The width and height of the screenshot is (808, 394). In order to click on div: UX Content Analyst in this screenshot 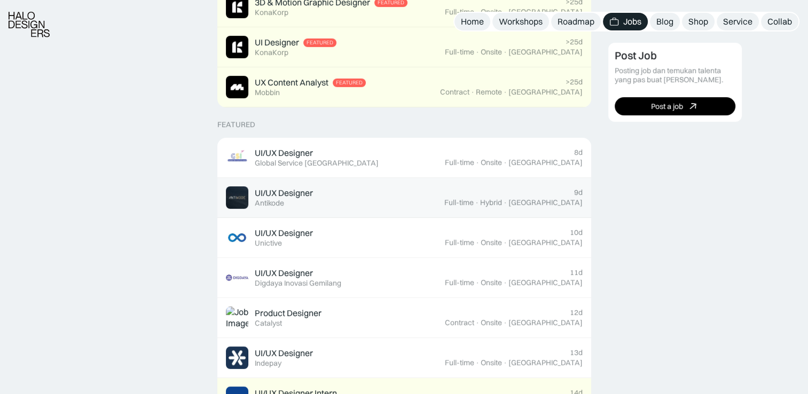, I will do `click(292, 82)`.